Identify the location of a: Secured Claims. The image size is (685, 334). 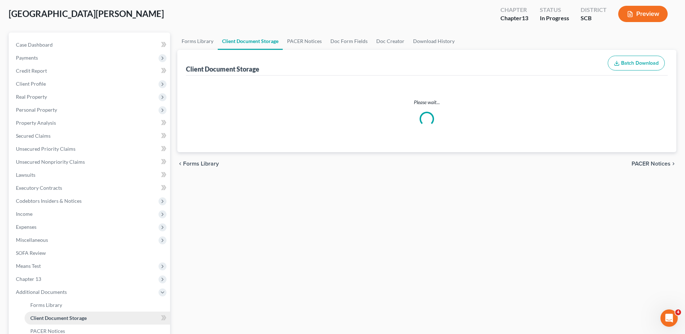
(90, 136).